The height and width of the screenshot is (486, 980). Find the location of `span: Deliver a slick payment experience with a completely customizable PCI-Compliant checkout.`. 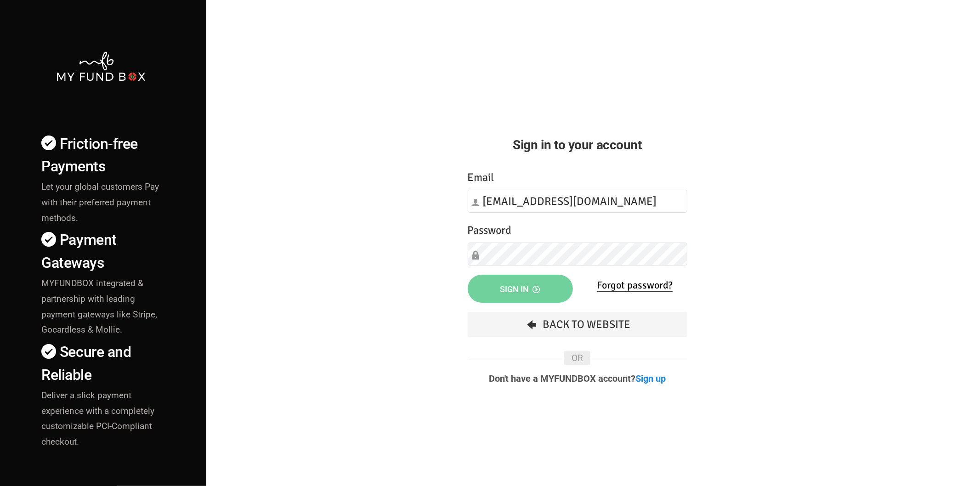

span: Deliver a slick payment experience with a completely customizable PCI-Compliant checkout. is located at coordinates (98, 419).